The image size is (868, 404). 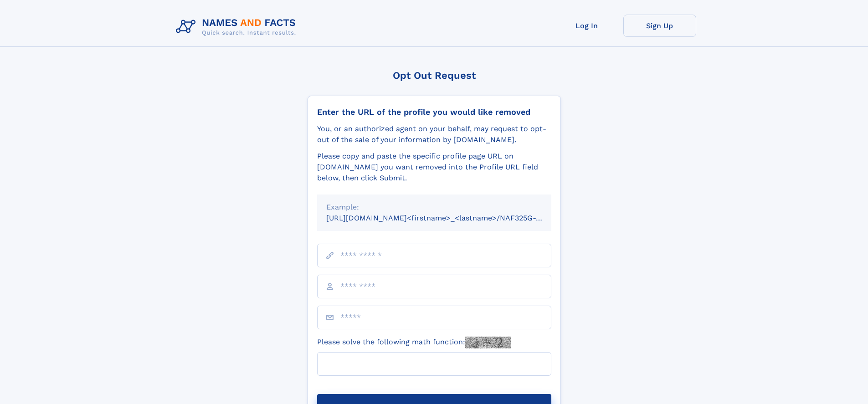 What do you see at coordinates (434, 112) in the screenshot?
I see `div: Enter the URL of the profile you would like removed` at bounding box center [434, 112].